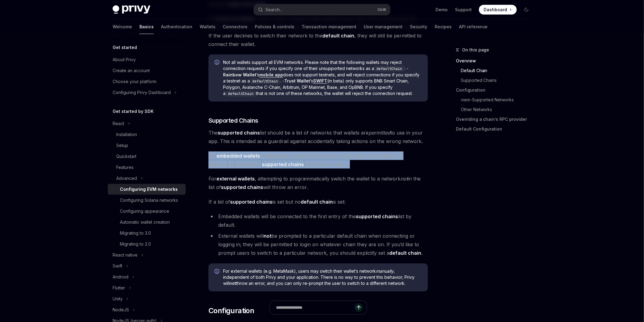  Describe the element at coordinates (318, 183) in the screenshot. I see `span: For , attempting to programmatically switch the wallet to a network in the list of will throw an ...` at that location.